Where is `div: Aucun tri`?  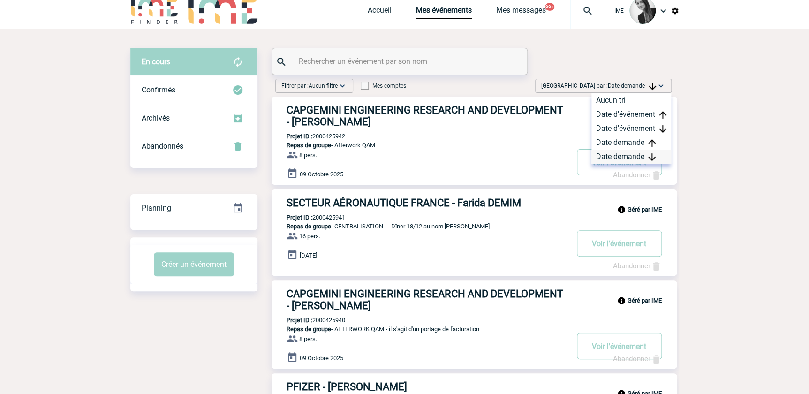 div: Aucun tri is located at coordinates (631, 100).